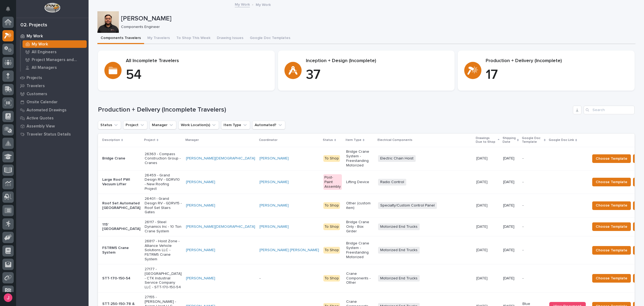 The width and height of the screenshot is (644, 306). Describe the element at coordinates (52, 7) in the screenshot. I see `img: Workspace Logo` at that location.